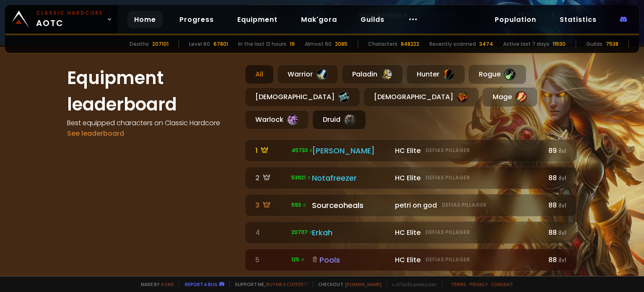  Describe the element at coordinates (269, 283) in the screenshot. I see `span: Support me,` at that location.